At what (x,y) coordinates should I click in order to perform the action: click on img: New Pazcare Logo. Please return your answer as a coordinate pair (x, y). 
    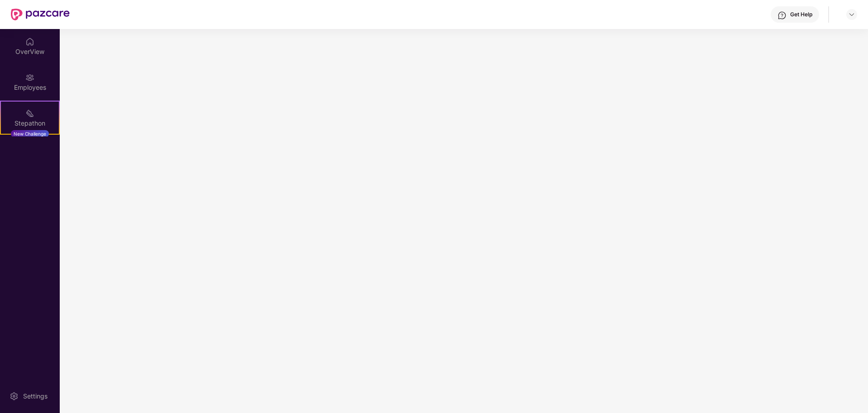
    Looking at the image, I should click on (40, 14).